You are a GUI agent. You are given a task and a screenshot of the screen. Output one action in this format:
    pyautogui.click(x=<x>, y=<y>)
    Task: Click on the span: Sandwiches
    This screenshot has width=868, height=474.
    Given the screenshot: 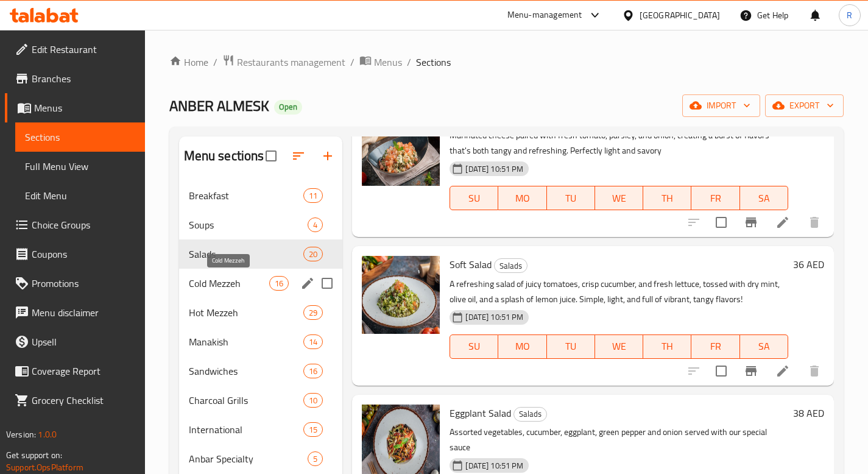 What is the action you would take?
    pyautogui.click(x=246, y=371)
    